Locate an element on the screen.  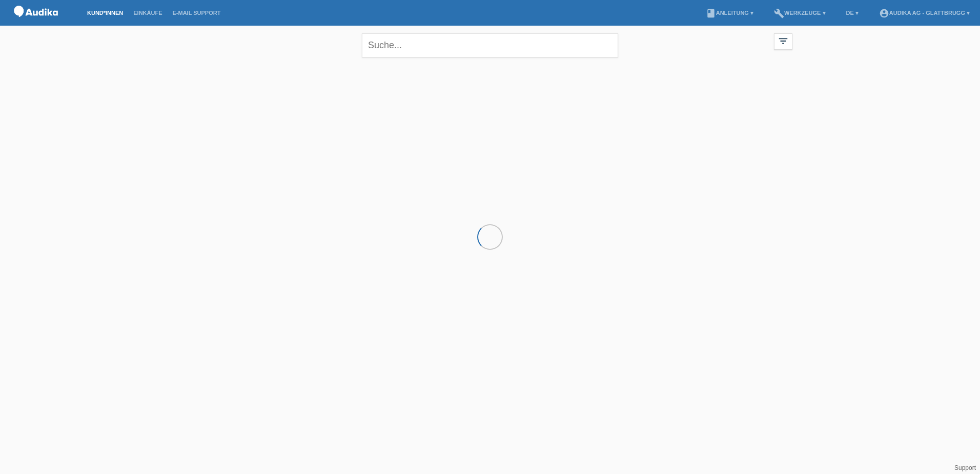
a: Kund*innen is located at coordinates (105, 13).